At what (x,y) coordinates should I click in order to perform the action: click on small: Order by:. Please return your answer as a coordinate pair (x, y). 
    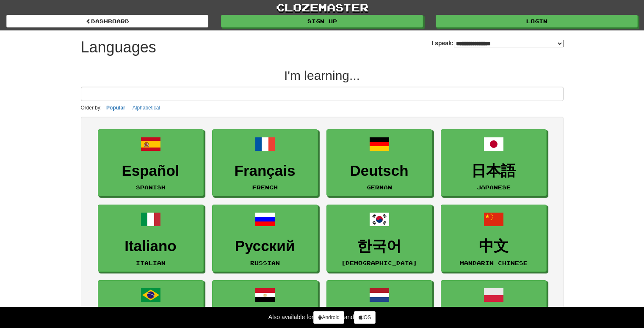
    Looking at the image, I should click on (92, 108).